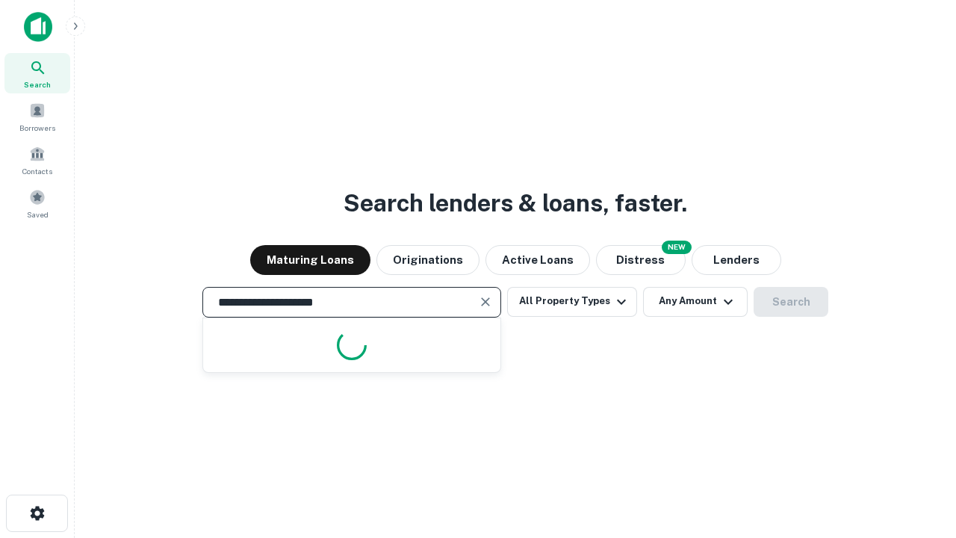 This screenshot has height=538, width=956. I want to click on h3: Search lenders & loans, faster., so click(515, 203).